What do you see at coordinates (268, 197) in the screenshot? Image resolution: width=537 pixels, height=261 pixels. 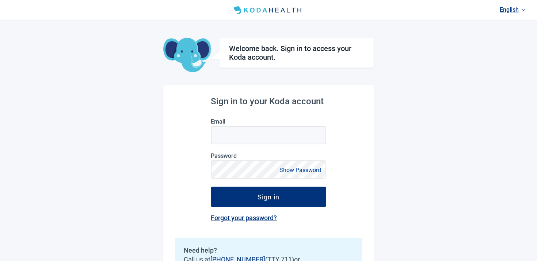 I see `div: Sign in` at bounding box center [268, 197].